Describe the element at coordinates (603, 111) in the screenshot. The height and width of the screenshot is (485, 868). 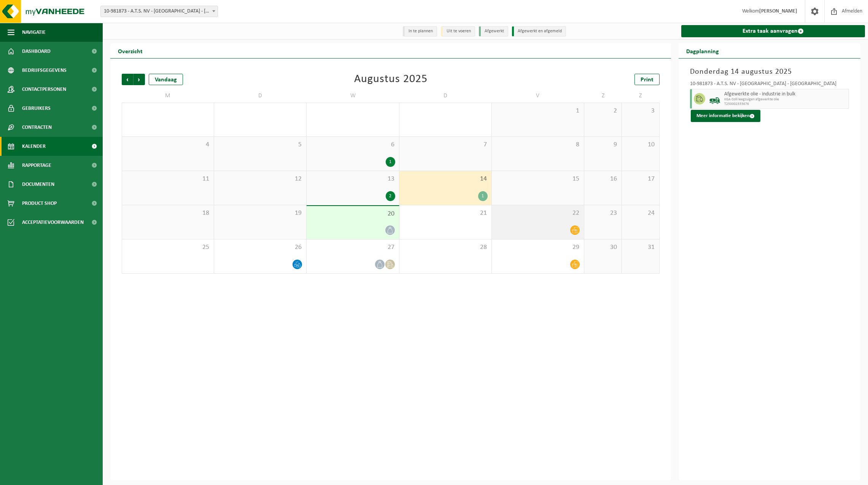
I see `span: 2` at that location.